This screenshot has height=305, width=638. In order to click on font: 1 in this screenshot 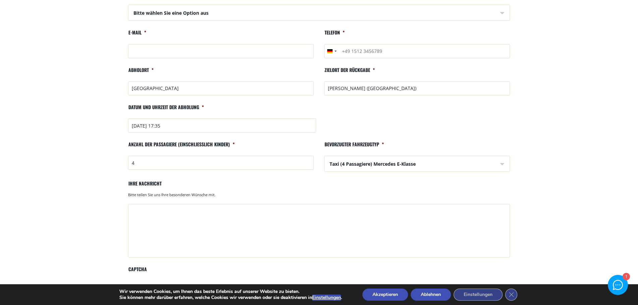, I will do `click(626, 277)`.